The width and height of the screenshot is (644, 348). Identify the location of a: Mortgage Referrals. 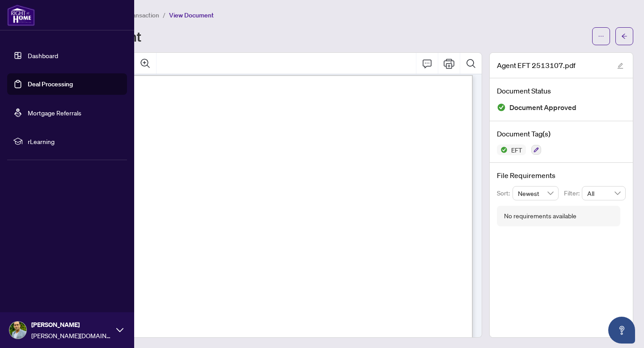
(54, 112).